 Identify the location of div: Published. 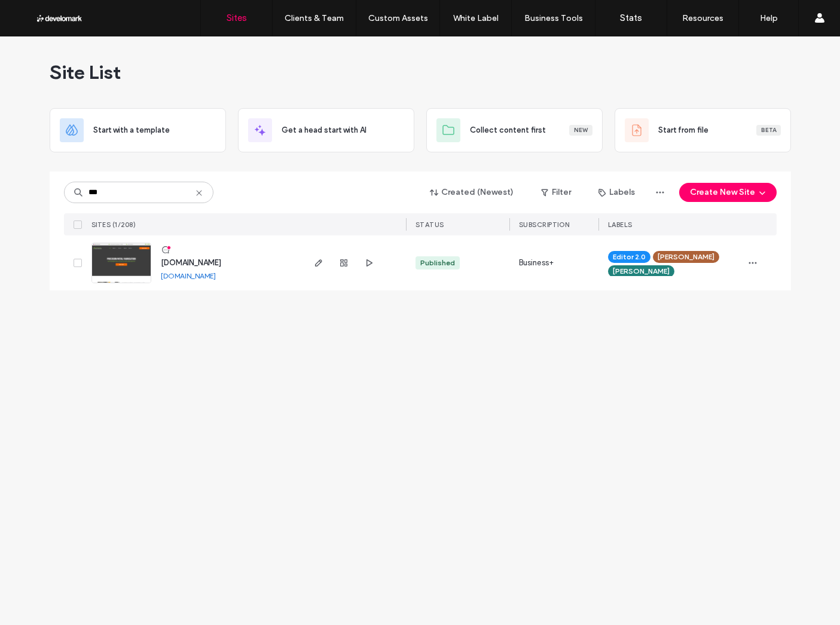
(437, 263).